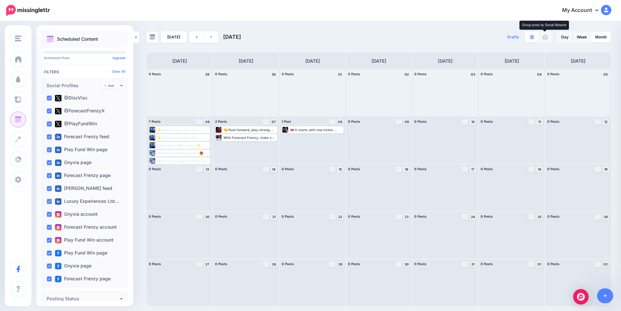  What do you see at coordinates (273, 169) in the screenshot?
I see `span: 14` at bounding box center [273, 169].